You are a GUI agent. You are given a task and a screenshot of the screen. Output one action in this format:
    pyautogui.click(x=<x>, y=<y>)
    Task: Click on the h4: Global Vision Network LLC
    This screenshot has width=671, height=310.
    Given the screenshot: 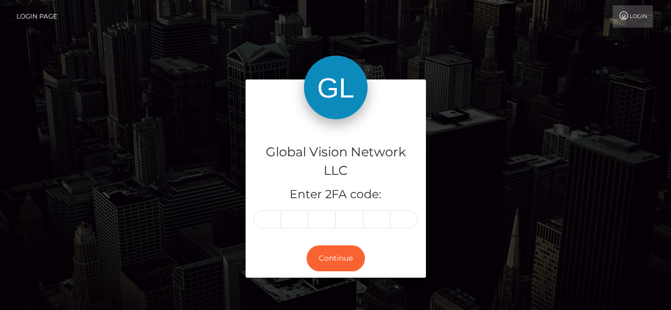 What is the action you would take?
    pyautogui.click(x=336, y=162)
    